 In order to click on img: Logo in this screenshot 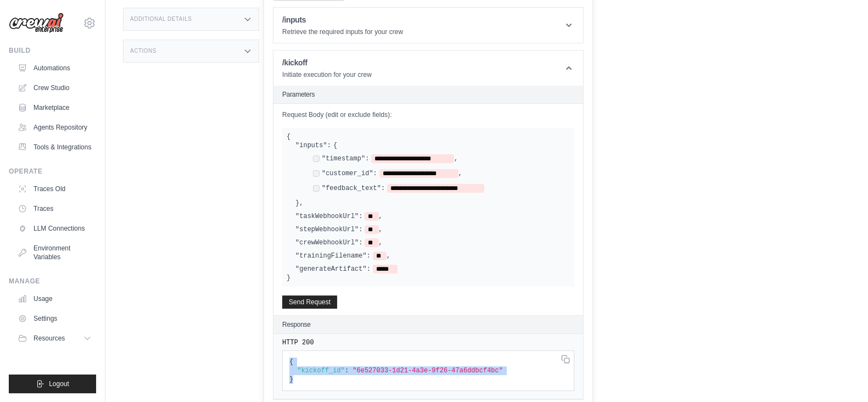, I will do `click(36, 23)`.